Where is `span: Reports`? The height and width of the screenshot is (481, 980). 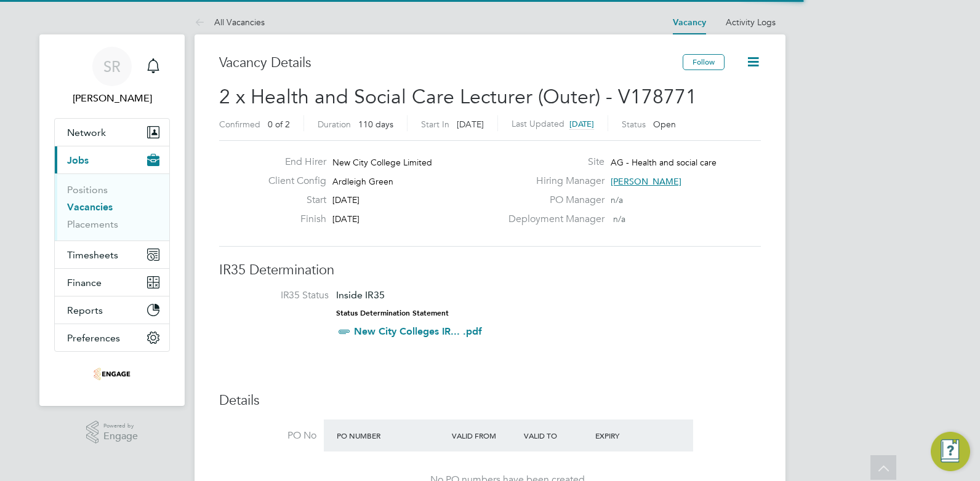
span: Reports is located at coordinates (84, 310).